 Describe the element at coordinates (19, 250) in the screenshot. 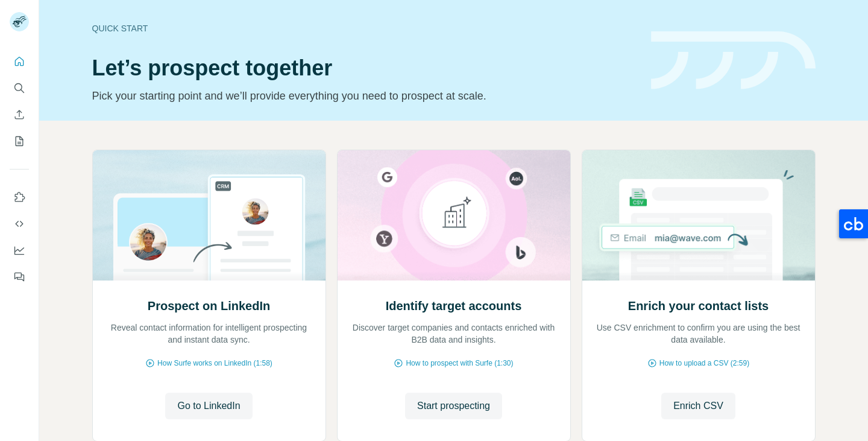

I see `button: Dashboard` at that location.